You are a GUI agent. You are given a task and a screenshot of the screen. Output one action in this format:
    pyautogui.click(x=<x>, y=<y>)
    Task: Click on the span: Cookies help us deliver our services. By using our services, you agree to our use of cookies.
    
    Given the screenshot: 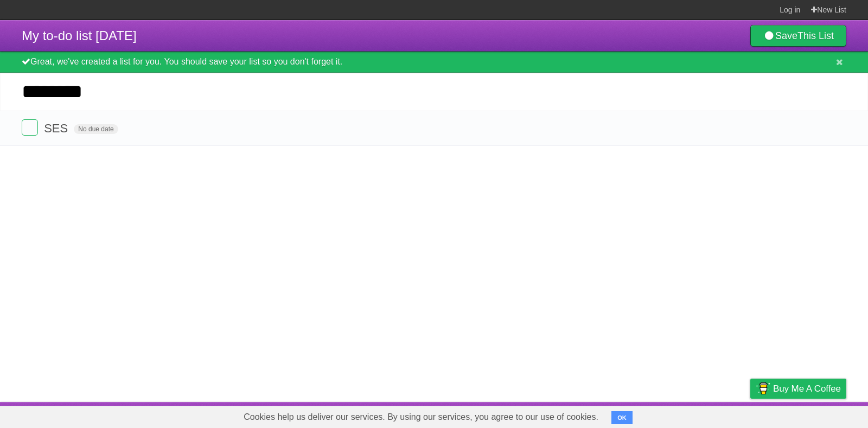 What is the action you would take?
    pyautogui.click(x=421, y=417)
    